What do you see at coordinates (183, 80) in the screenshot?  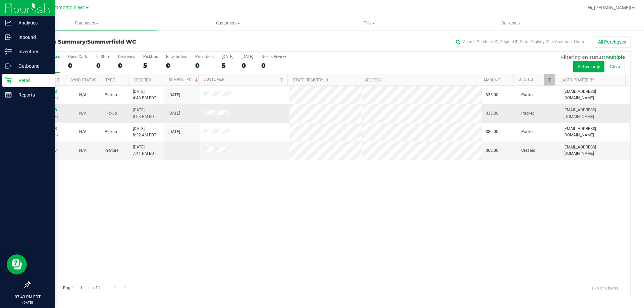 I see `a: Scheduled` at bounding box center [183, 80].